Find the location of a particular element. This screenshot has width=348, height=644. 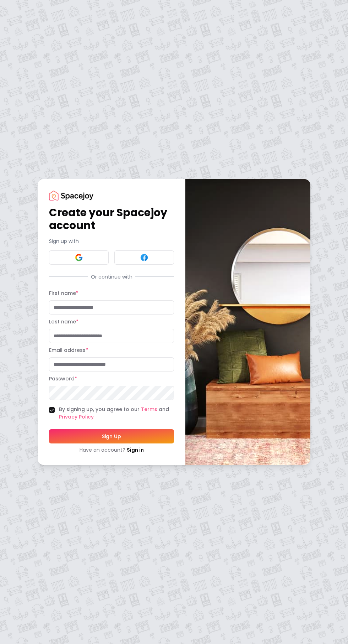

label: Email address is located at coordinates (69, 350).